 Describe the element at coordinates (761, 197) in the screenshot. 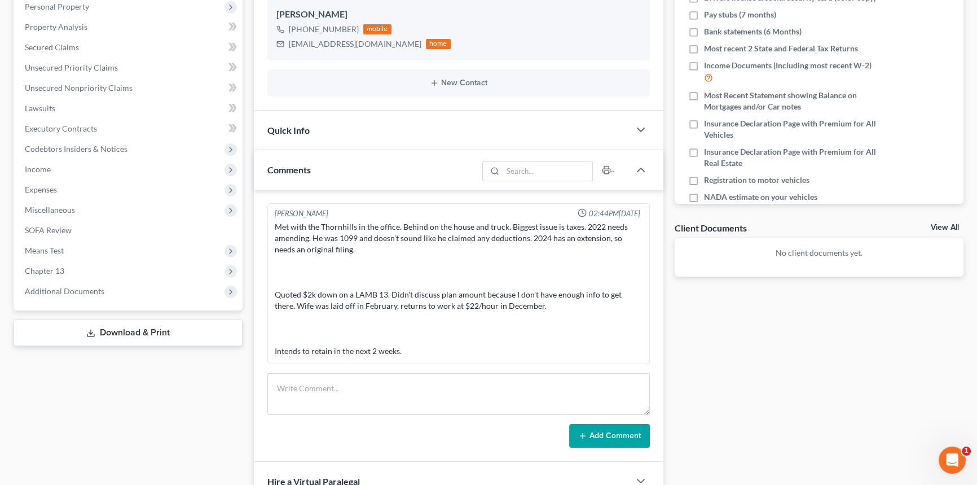

I see `span: NADA estimate on your vehicles` at that location.